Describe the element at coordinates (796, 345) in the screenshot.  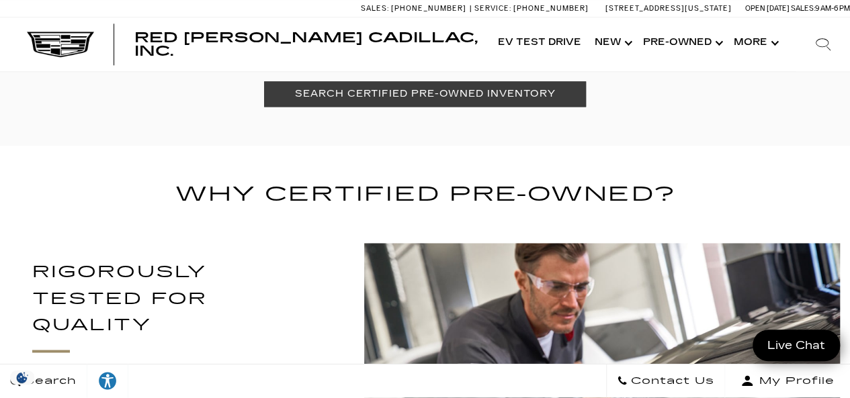
I see `span: Live Chat` at that location.